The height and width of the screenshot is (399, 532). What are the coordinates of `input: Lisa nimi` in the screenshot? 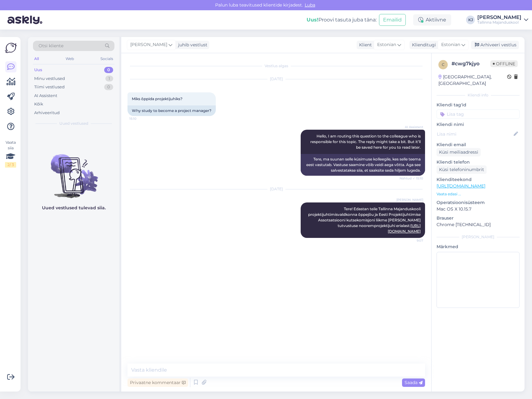 It's located at (475, 134).